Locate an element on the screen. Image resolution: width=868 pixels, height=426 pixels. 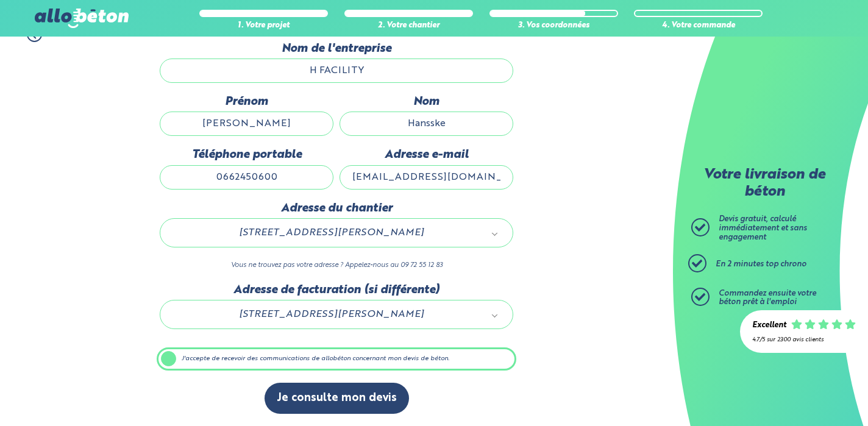
label: Adresse e-mail is located at coordinates (426, 154).